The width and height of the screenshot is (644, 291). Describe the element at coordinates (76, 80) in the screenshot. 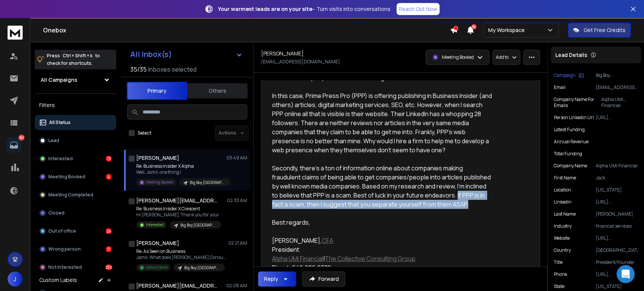

I see `button: All Campaigns` at that location.